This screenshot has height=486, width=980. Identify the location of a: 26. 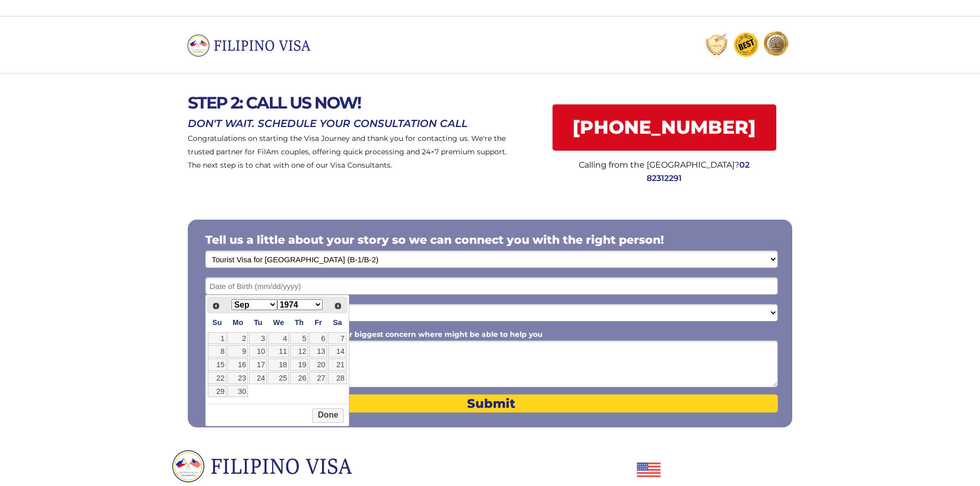
(299, 378).